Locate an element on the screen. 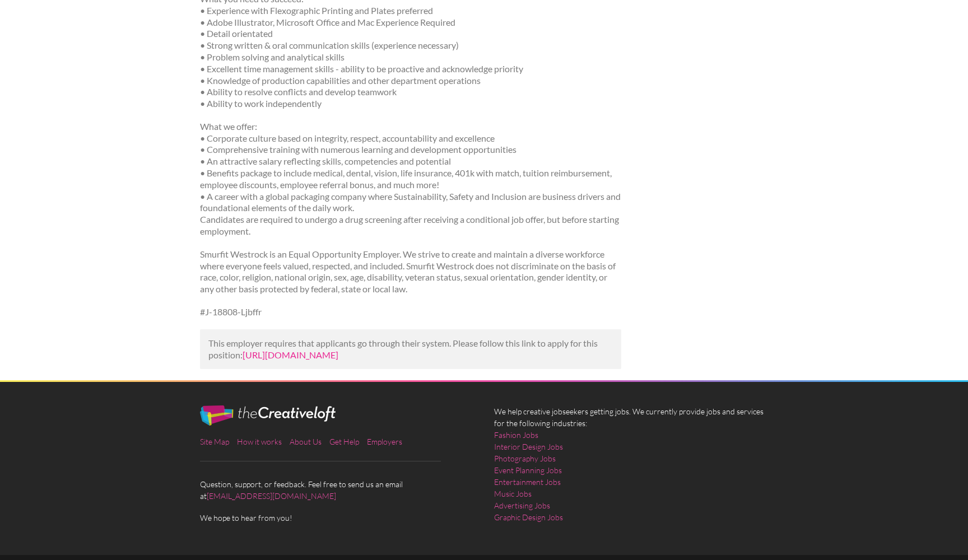  a: Event Planning Jobs is located at coordinates (527, 469).